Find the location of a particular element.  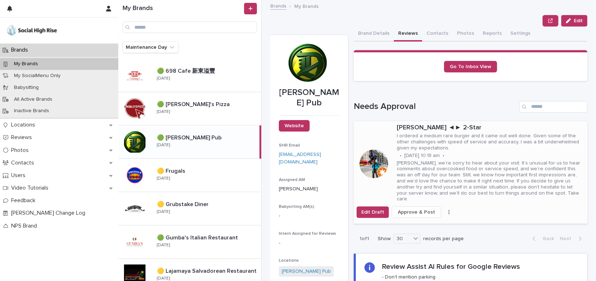

span: Locations is located at coordinates (289, 261).